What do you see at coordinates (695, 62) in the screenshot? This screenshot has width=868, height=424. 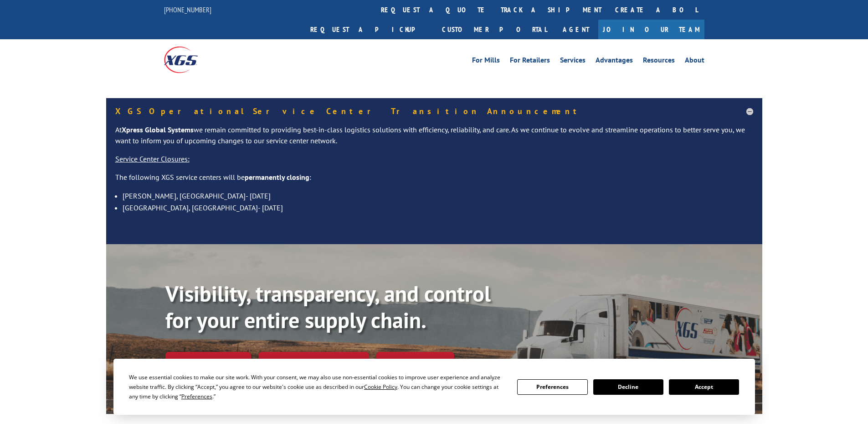 I see `a: About` at bounding box center [695, 62].